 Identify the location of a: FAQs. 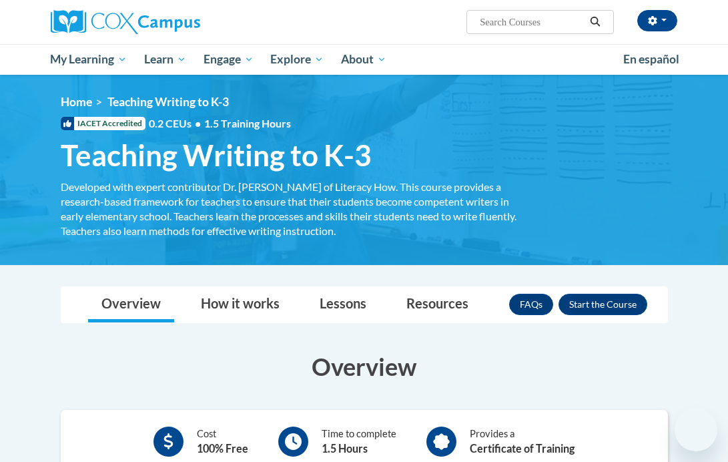
(531, 304).